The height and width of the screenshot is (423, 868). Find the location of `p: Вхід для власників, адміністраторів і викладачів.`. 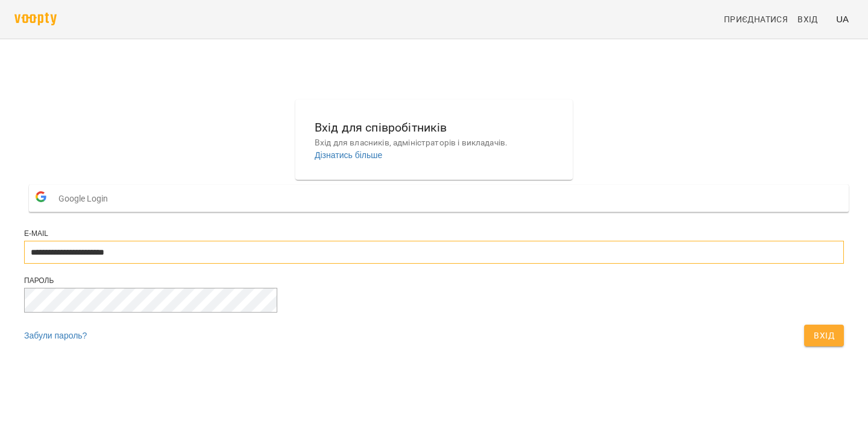

p: Вхід для власників, адміністраторів і викладачів. is located at coordinates (434, 143).